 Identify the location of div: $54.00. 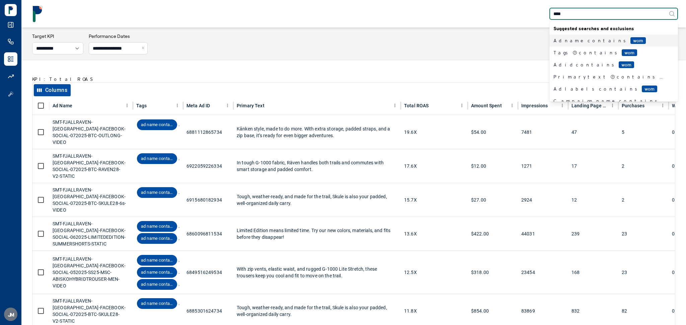
(493, 132).